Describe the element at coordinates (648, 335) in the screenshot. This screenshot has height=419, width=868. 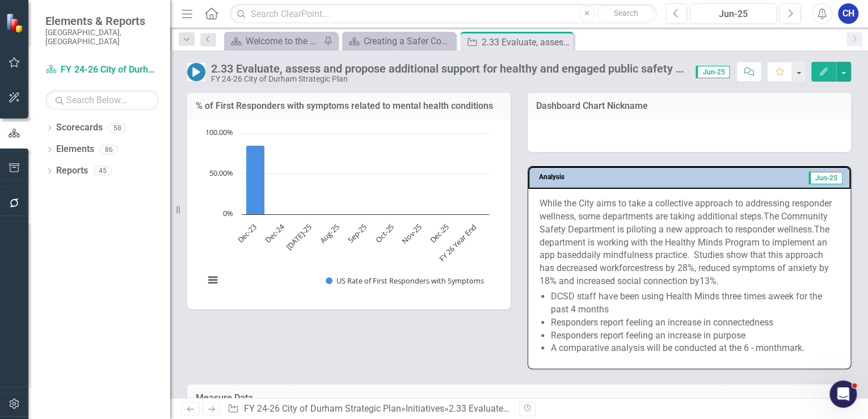
I see `span: Responders report feeling an increase in purpose` at that location.